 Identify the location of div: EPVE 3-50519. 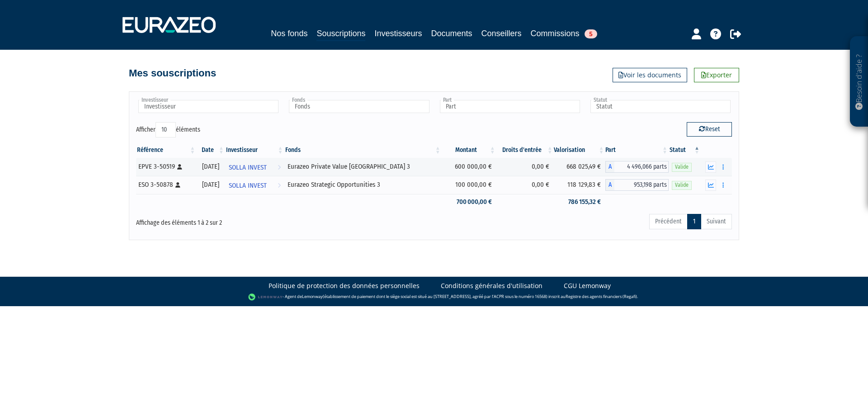
(165, 166).